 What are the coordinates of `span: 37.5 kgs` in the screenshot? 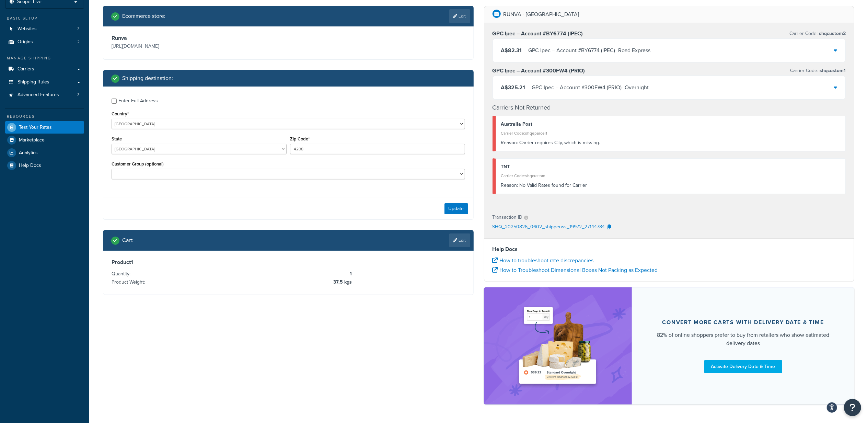 It's located at (341, 282).